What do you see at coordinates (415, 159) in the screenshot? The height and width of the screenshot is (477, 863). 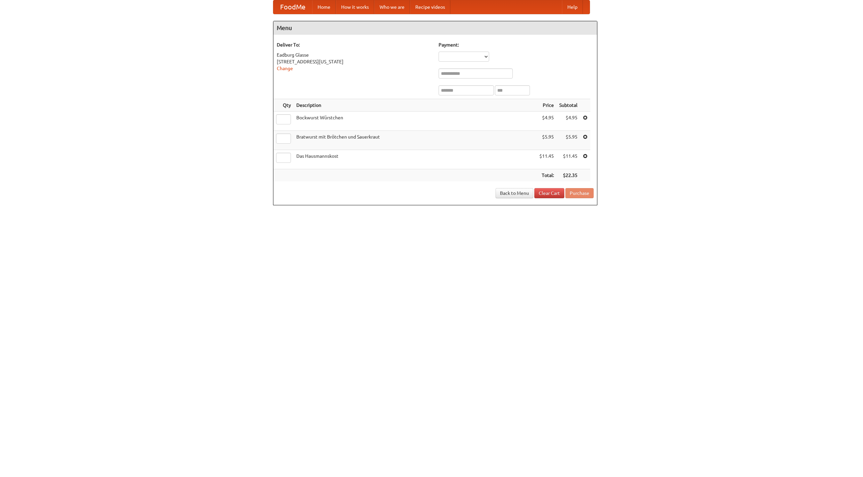 I see `td: Das Hausmannskost` at bounding box center [415, 159].